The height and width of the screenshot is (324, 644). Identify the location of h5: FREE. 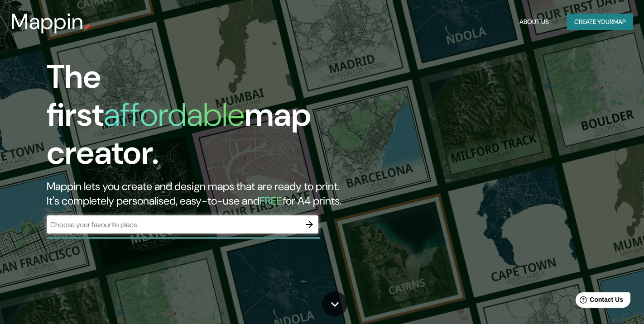
(271, 200).